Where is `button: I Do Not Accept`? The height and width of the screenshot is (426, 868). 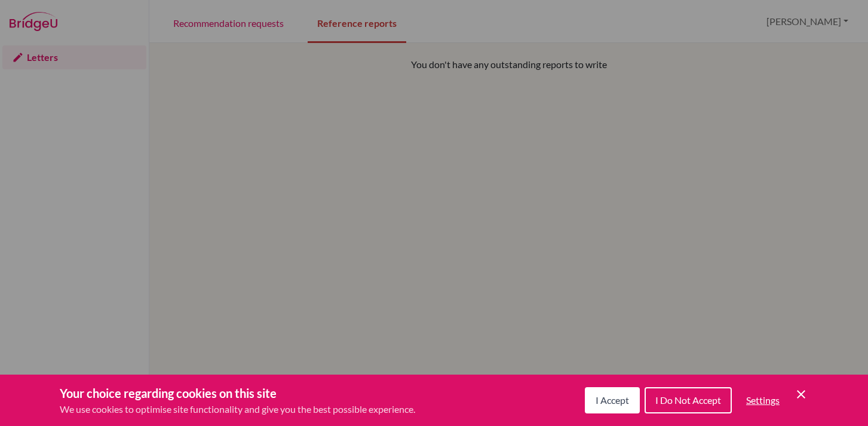 button: I Do Not Accept is located at coordinates (688, 400).